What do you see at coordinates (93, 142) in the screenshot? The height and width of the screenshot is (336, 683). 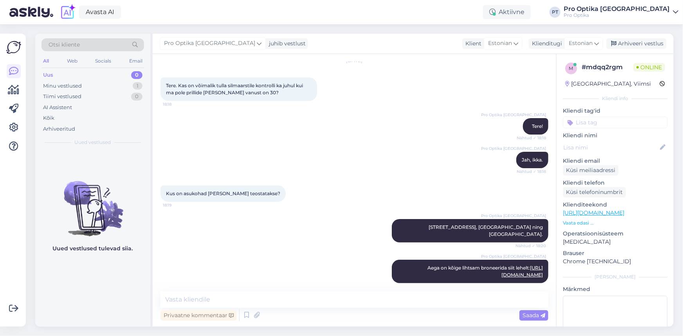 I see `span: Uued vestlused` at bounding box center [93, 142].